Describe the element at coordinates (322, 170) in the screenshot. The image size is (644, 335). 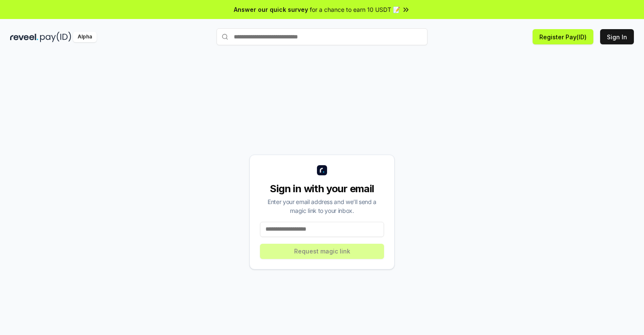
I see `img: logo_small` at that location.